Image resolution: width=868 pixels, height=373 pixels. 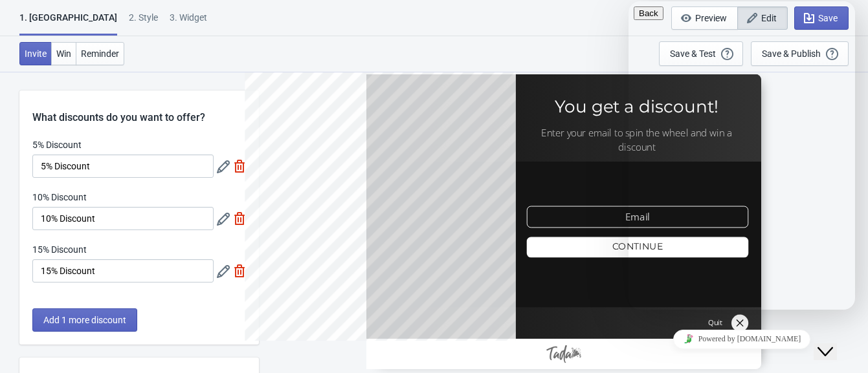 What do you see at coordinates (143, 22) in the screenshot?
I see `div: 2 . Style` at bounding box center [143, 22].